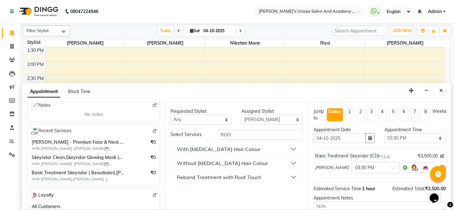  I want to click on input: 2025-10-04, so click(217, 31).